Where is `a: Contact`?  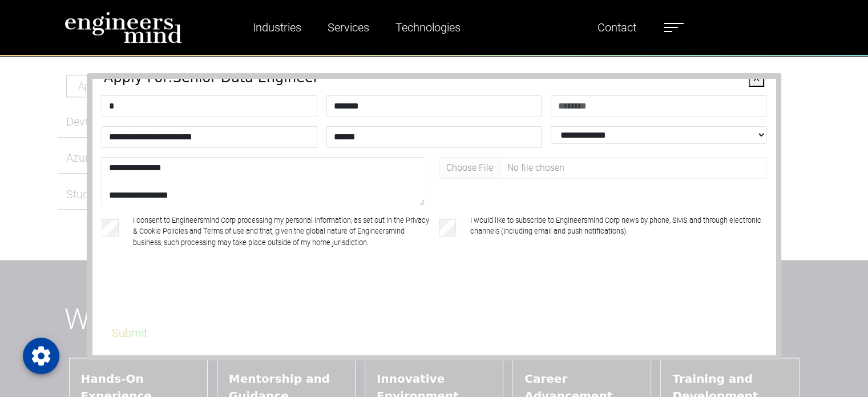 a: Contact is located at coordinates (617, 28).